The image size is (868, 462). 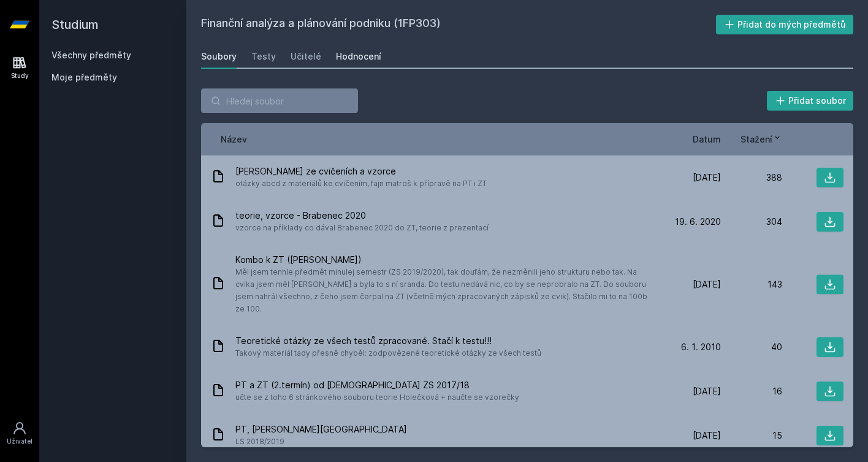 What do you see at coordinates (20, 68) in the screenshot?
I see `a: Study` at bounding box center [20, 68].